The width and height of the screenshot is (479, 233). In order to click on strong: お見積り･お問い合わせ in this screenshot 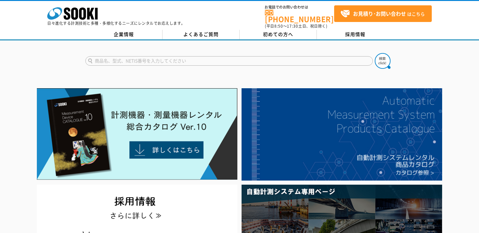, I will do `click(379, 14)`.